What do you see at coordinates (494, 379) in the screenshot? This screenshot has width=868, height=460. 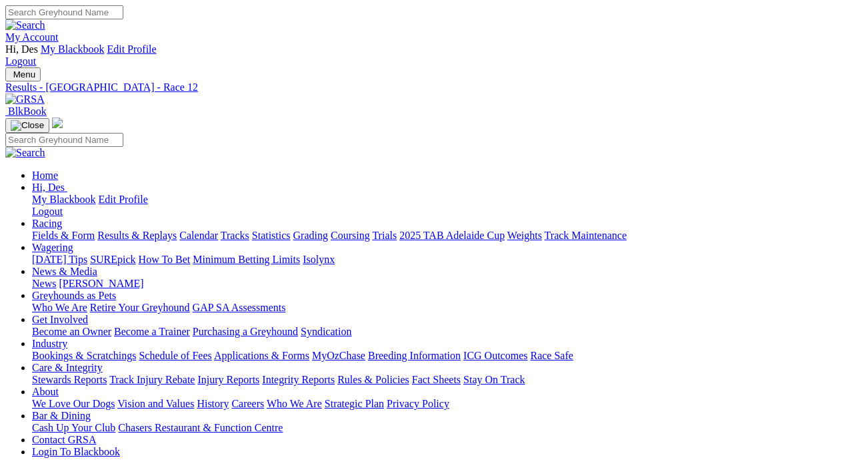 I see `a: Stay On Track` at bounding box center [494, 379].